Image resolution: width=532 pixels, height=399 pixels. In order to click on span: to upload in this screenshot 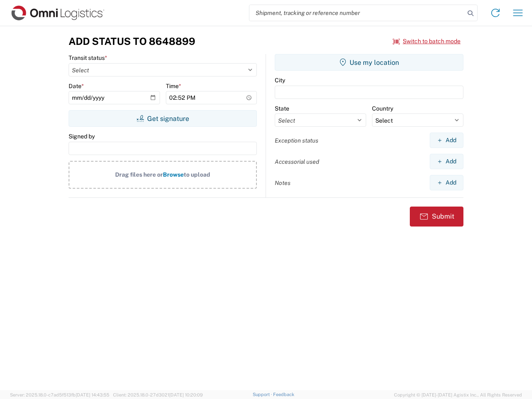, I will do `click(197, 174)`.